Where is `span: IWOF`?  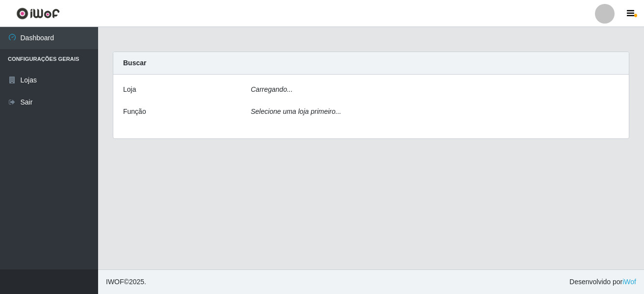
span: IWOF is located at coordinates (115, 281).